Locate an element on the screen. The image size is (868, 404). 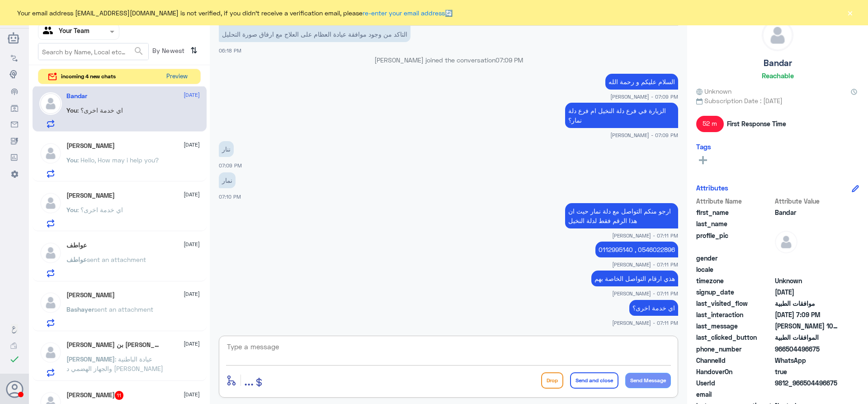
h6: Reachable is located at coordinates (778, 75).